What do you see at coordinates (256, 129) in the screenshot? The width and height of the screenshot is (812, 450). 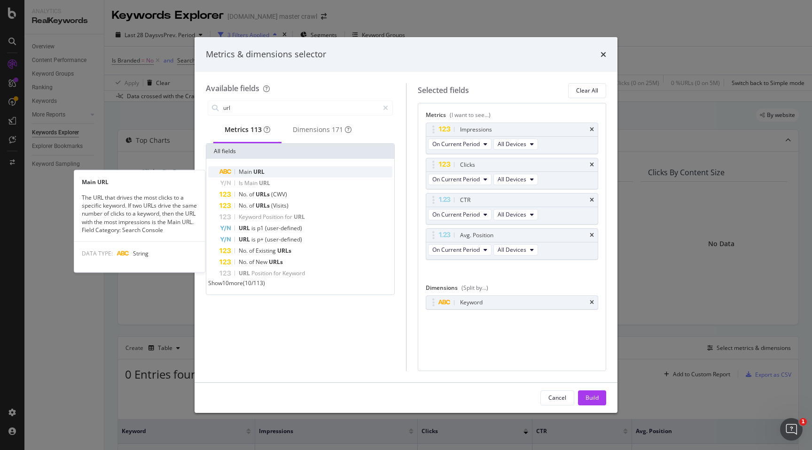 I see `span: 113` at bounding box center [256, 129].